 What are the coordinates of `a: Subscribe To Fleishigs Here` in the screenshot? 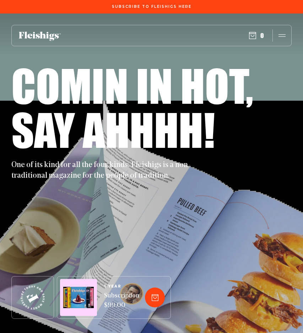 It's located at (152, 6).